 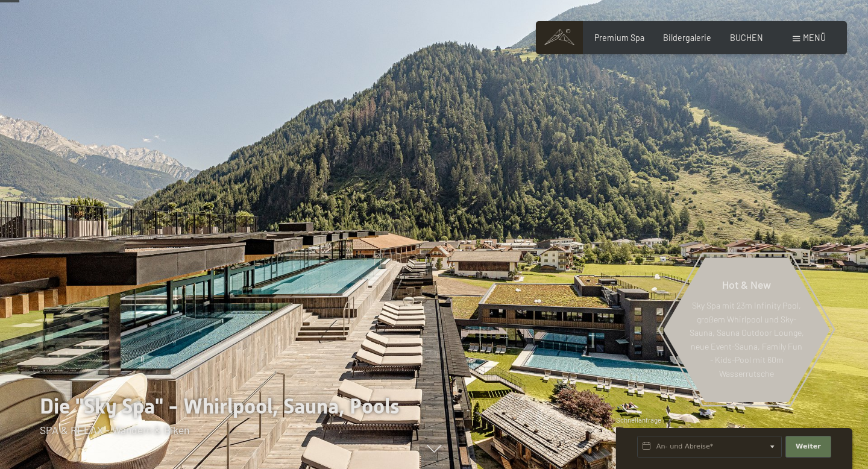 What do you see at coordinates (746, 38) in the screenshot?
I see `a: BUCHEN` at bounding box center [746, 38].